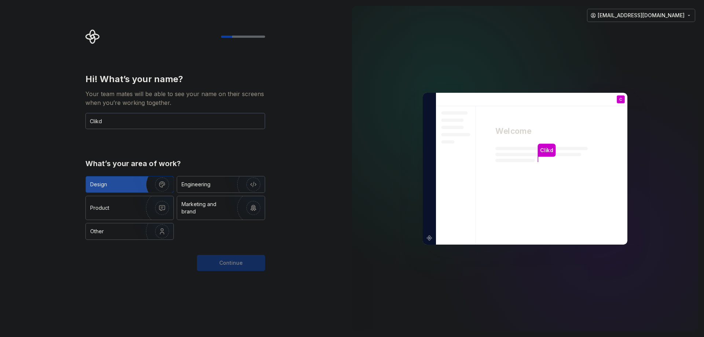 This screenshot has height=337, width=704. What do you see at coordinates (175, 121) in the screenshot?
I see `input: Han Solo` at bounding box center [175, 121].